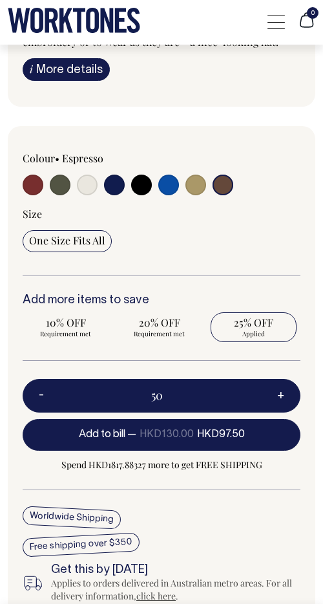  What do you see at coordinates (65, 323) in the screenshot?
I see `span: 10% OFF` at bounding box center [65, 323].